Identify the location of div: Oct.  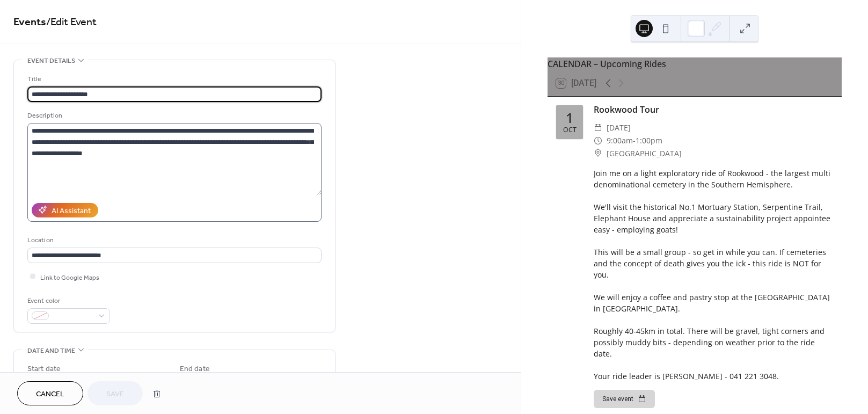
(570, 130).